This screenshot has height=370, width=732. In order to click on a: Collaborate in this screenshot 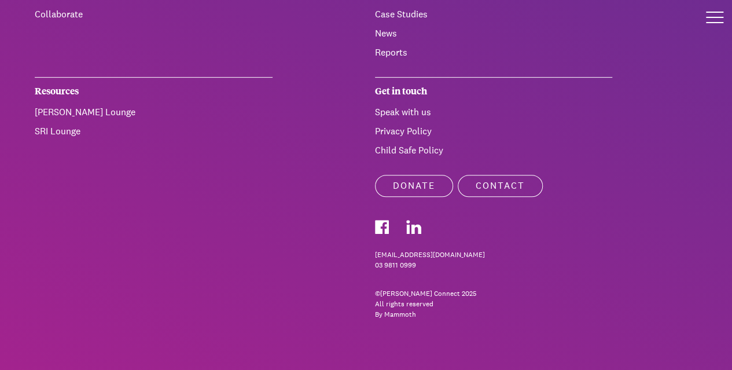, I will do `click(58, 14)`.